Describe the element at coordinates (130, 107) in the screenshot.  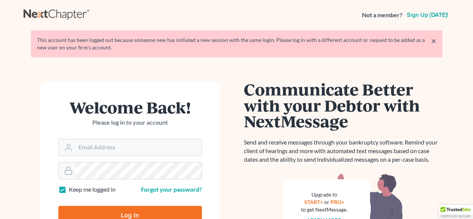
I see `h1: Welcome Back!` at that location.